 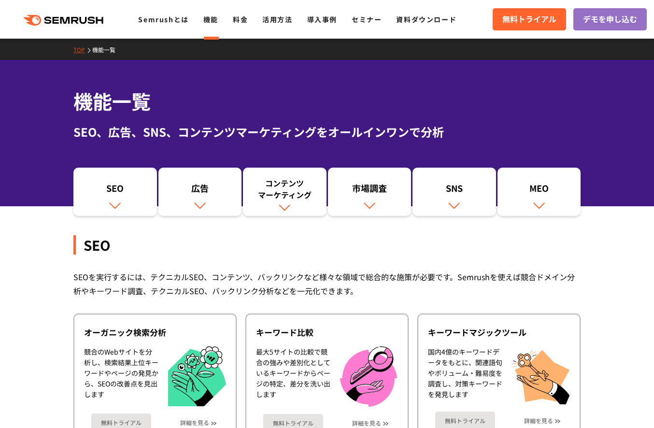 What do you see at coordinates (499, 332) in the screenshot?
I see `div: キーワードマジックツール` at bounding box center [499, 332].